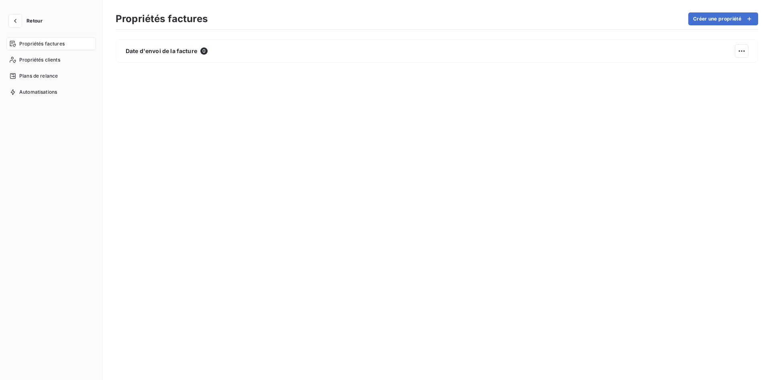 The width and height of the screenshot is (771, 380). Describe the element at coordinates (40, 60) in the screenshot. I see `span: Propriétés clients` at that location.